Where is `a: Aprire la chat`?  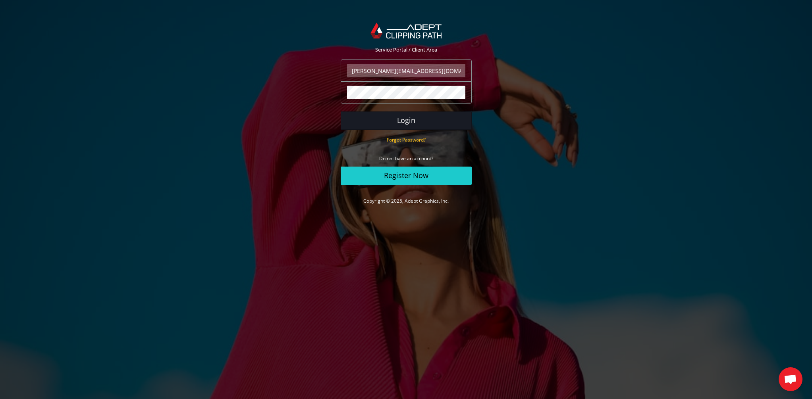 a: Aprire la chat is located at coordinates (790, 379).